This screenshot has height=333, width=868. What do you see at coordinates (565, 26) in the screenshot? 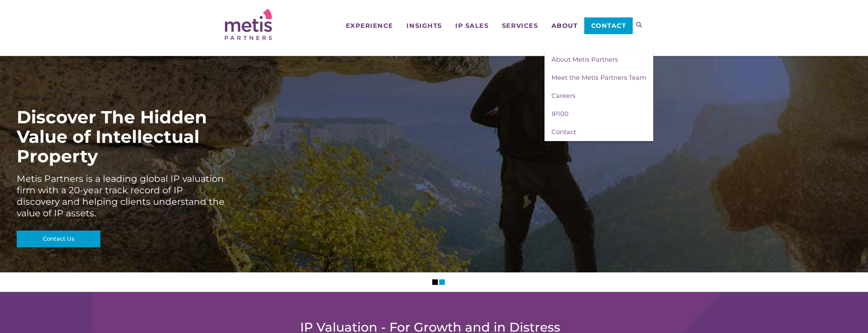
I see `span: About` at bounding box center [565, 26].